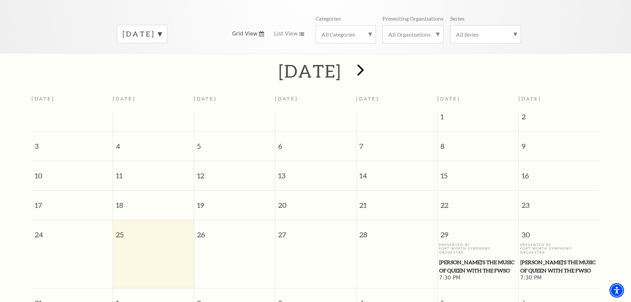 This screenshot has width=631, height=302. What do you see at coordinates (486, 34) in the screenshot?
I see `label: All Series` at bounding box center [486, 34].